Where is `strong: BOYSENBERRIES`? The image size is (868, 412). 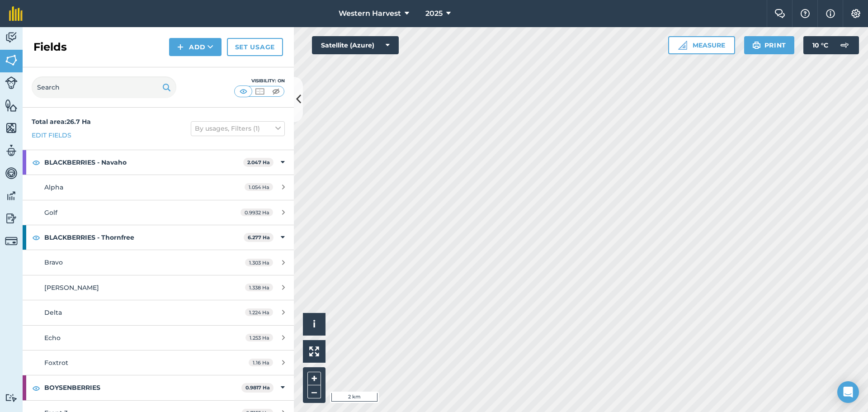
strong: BOYSENBERRIES is located at coordinates (143, 387).